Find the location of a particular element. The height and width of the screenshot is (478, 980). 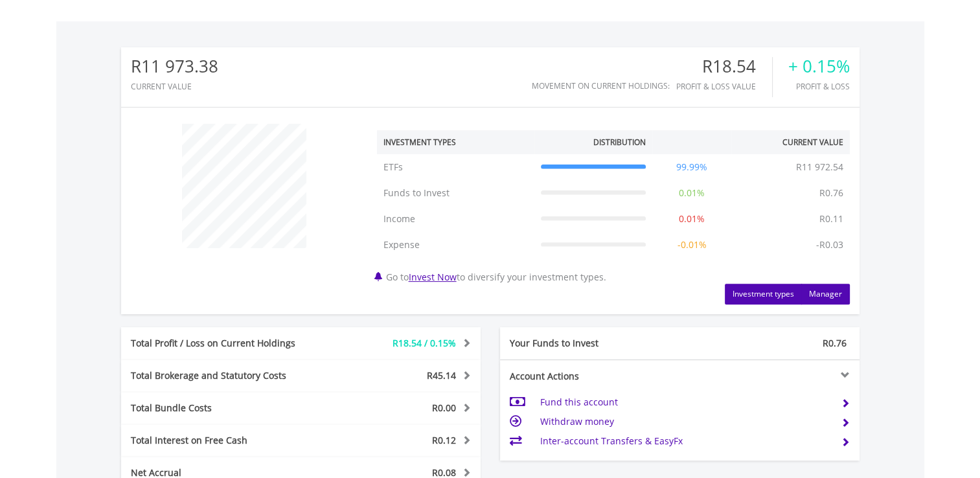

div: Distribution is located at coordinates (619, 142).